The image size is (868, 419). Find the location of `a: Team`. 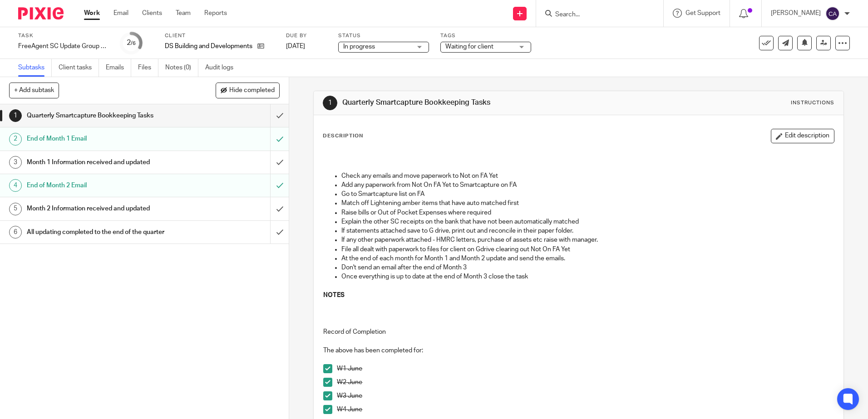

a: Team is located at coordinates (183, 13).